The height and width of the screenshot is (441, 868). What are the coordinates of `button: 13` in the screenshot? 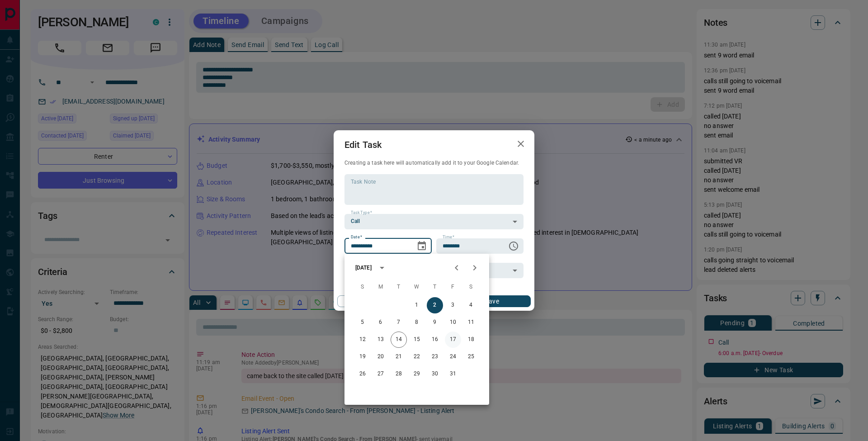 It's located at (381, 340).